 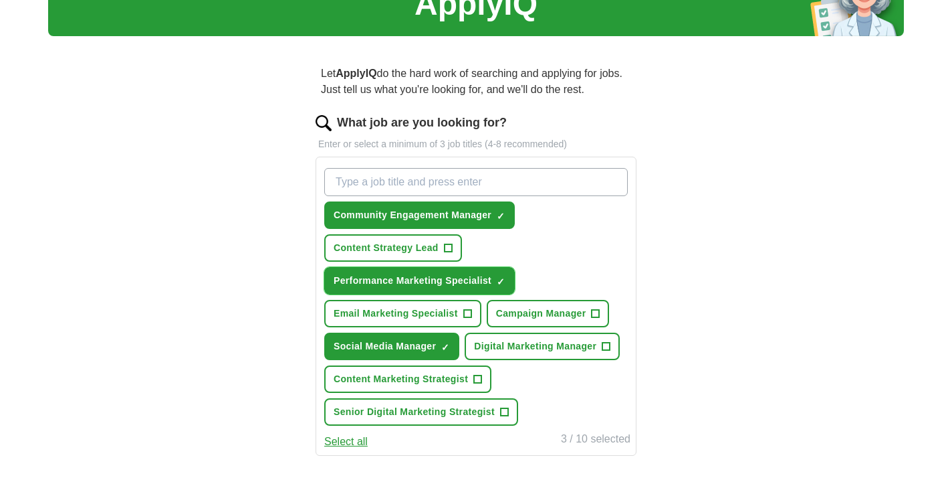 What do you see at coordinates (419, 280) in the screenshot?
I see `button: Performance Marketing Specialist✓` at bounding box center [419, 280].